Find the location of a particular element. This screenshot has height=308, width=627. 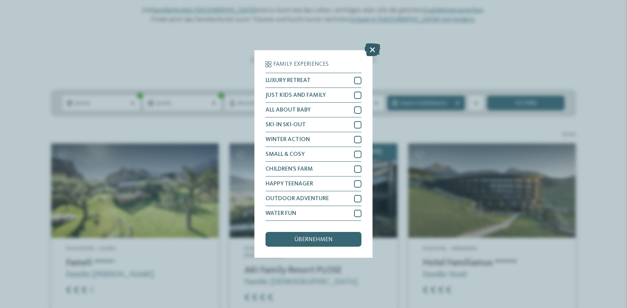

span: LUXURY RETREAT is located at coordinates (288, 80).